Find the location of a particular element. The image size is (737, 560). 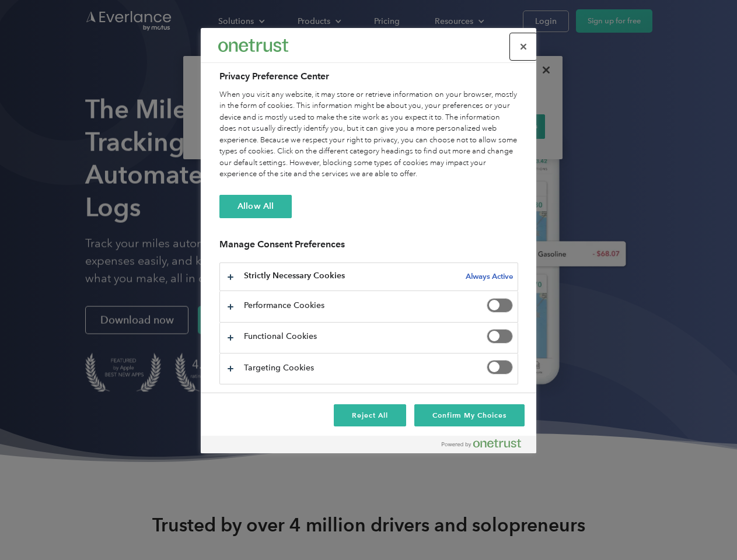

button: Close is located at coordinates (524, 47).